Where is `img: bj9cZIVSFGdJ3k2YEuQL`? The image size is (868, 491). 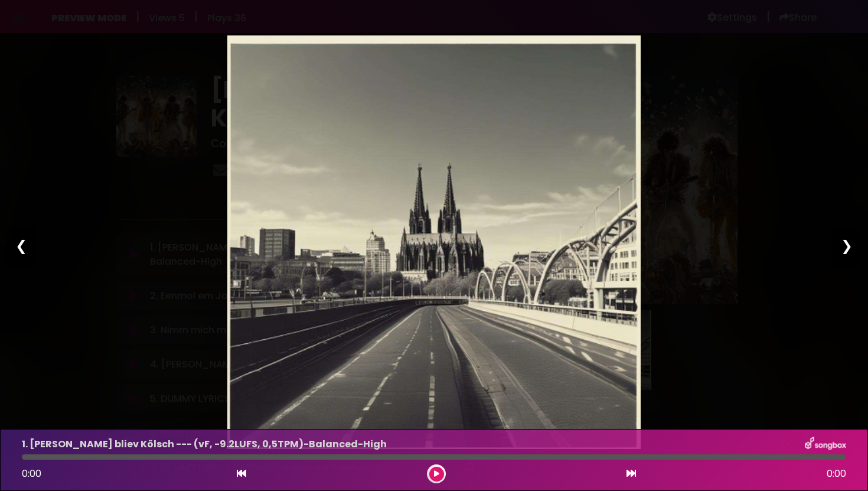 img: bj9cZIVSFGdJ3k2YEuQL is located at coordinates (434, 242).